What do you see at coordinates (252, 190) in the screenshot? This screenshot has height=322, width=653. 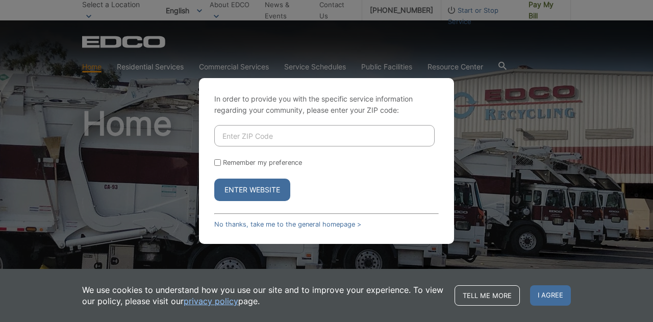 I see `button: Enter Website` at bounding box center [252, 190].